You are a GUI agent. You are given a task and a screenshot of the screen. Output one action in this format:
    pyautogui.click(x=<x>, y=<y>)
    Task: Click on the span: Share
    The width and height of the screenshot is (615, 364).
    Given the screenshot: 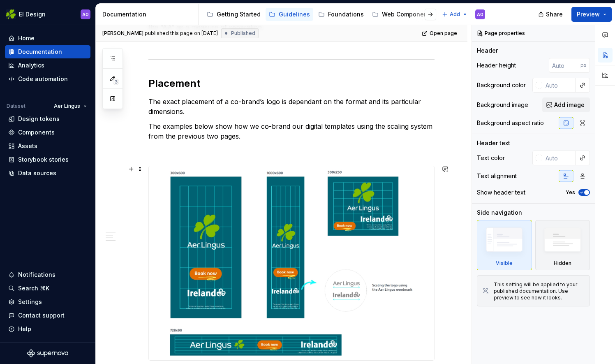 What is the action you would take?
    pyautogui.click(x=554, y=15)
    